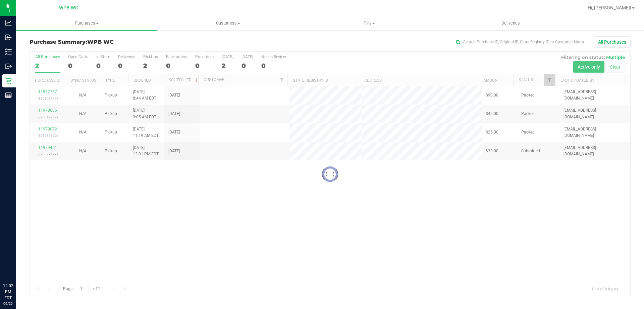  I want to click on inline-svg: Inventory, so click(8, 52).